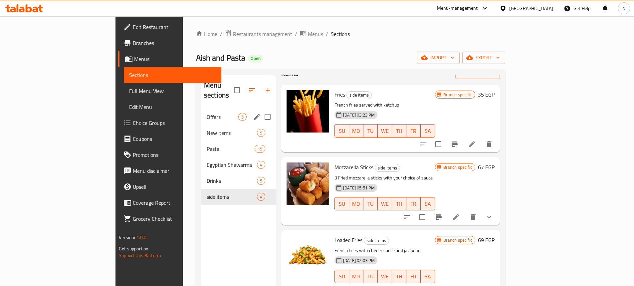 The height and width of the screenshot is (286, 634). Describe the element at coordinates (351, 34) in the screenshot. I see `nav: breadcrumb` at that location.